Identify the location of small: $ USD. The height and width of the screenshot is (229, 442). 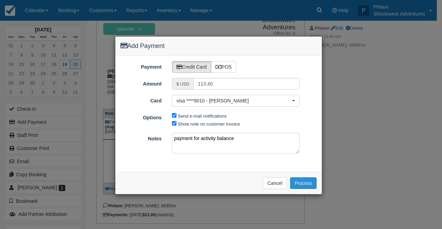
(183, 84).